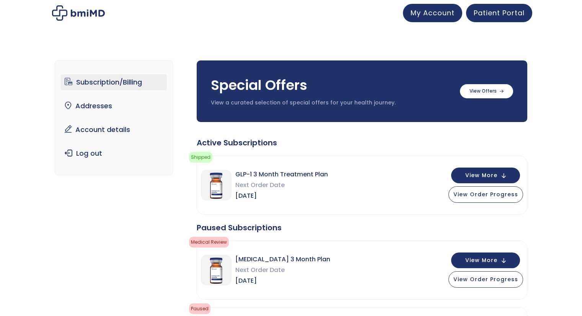 This screenshot has width=582, height=316. What do you see at coordinates (201, 157) in the screenshot?
I see `span: Shipped` at bounding box center [201, 157].